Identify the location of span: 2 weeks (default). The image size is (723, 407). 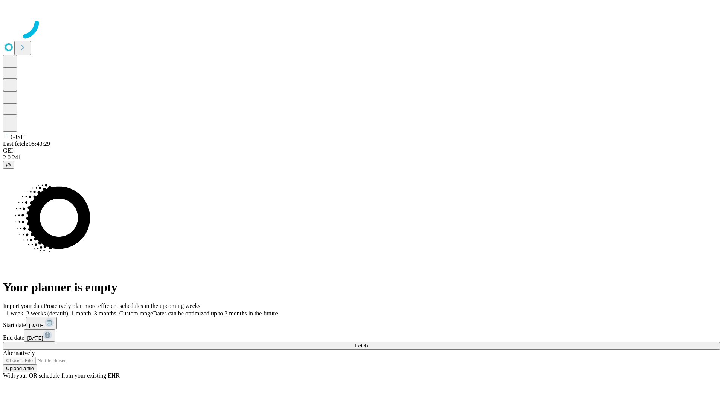
(47, 313).